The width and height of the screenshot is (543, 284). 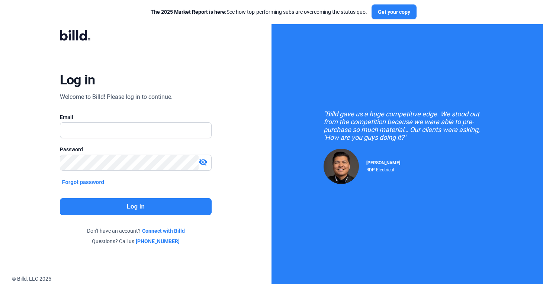 I want to click on a: Connect with Billd, so click(x=163, y=231).